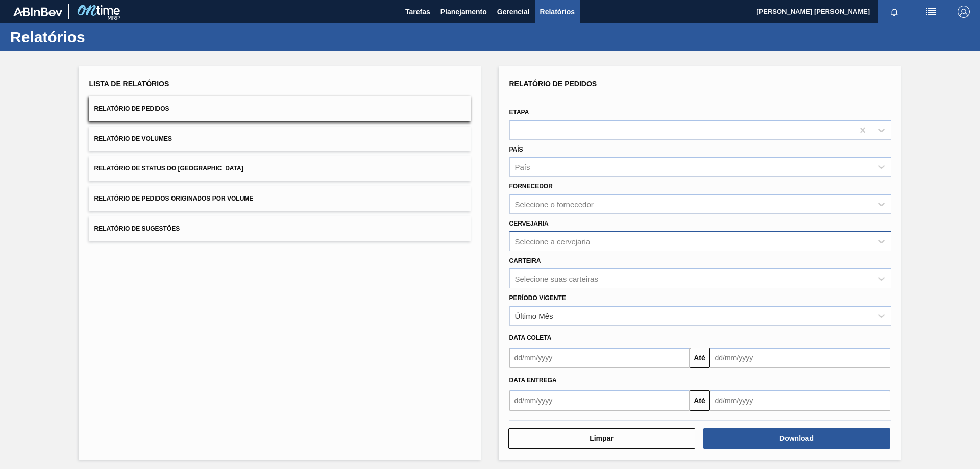 The image size is (980, 469). What do you see at coordinates (174, 199) in the screenshot?
I see `span: Relatório de Pedidos Originados por Volume` at bounding box center [174, 199].